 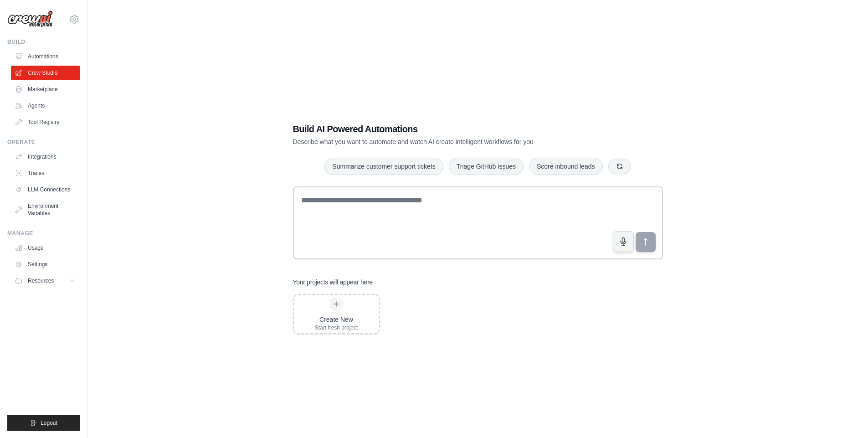 I want to click on button: Score inbound leads, so click(x=566, y=167).